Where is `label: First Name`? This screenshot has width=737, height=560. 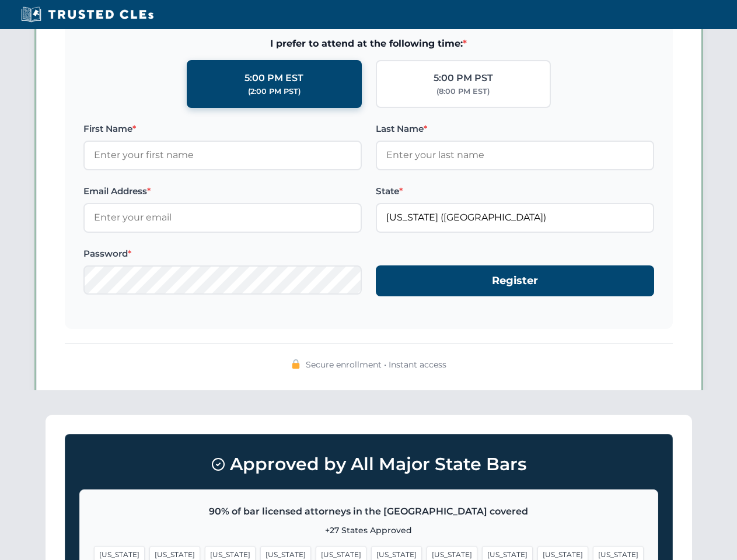 label: First Name is located at coordinates (223, 129).